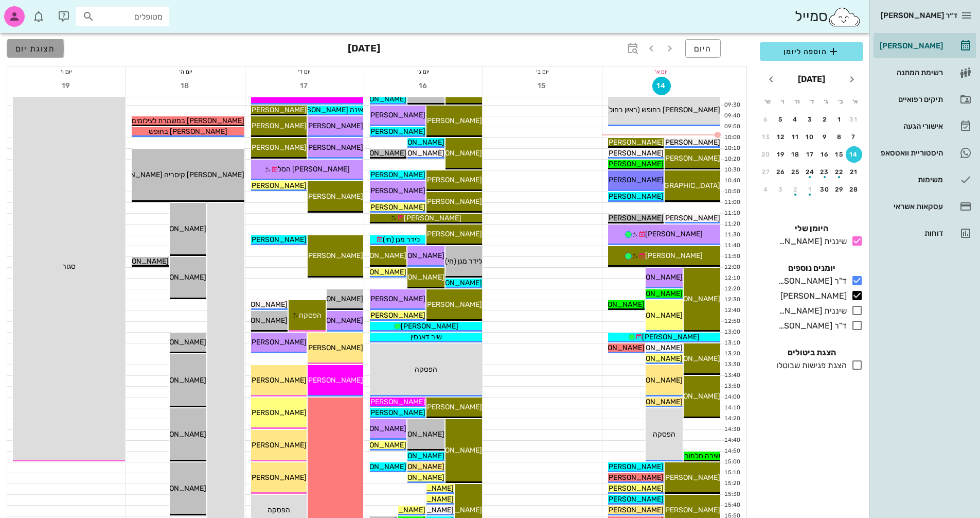  I want to click on div: יום ה׳, so click(185, 72).